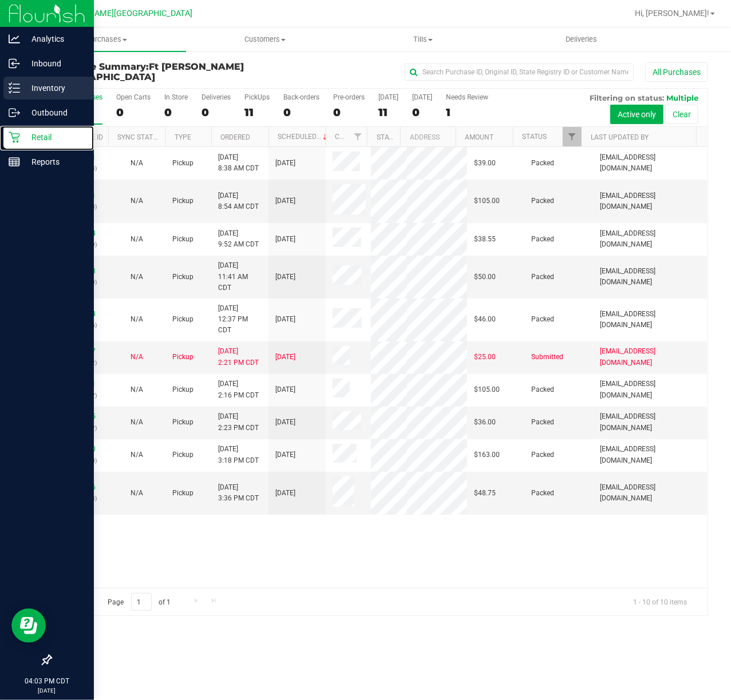  Describe the element at coordinates (303, 136) in the screenshot. I see `a: Scheduled` at that location.